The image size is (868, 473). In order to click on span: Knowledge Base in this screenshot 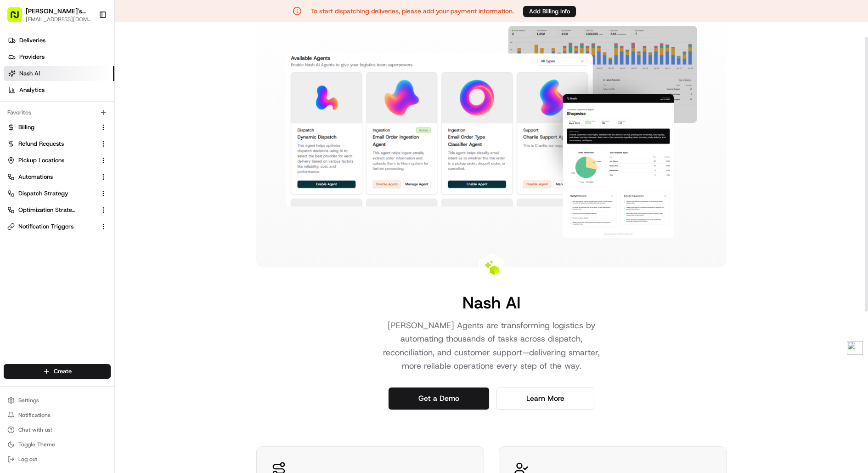, I will do `click(44, 137)`.